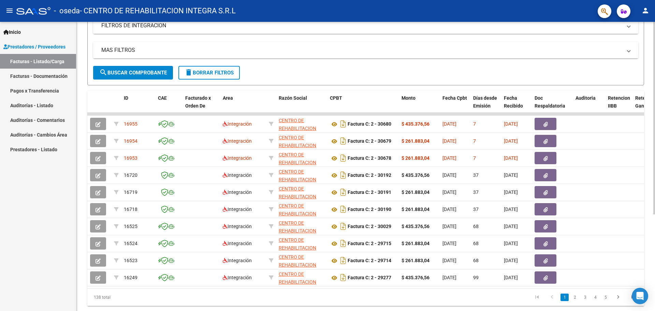  Describe the element at coordinates (619, 106) in the screenshot. I see `datatable-header-cell: Retencion IIBB` at that location.